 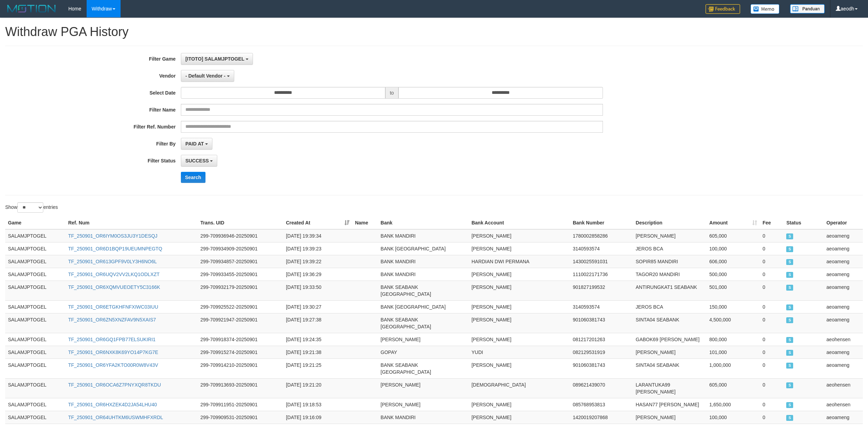 I want to click on td: 1780002858286, so click(x=601, y=236).